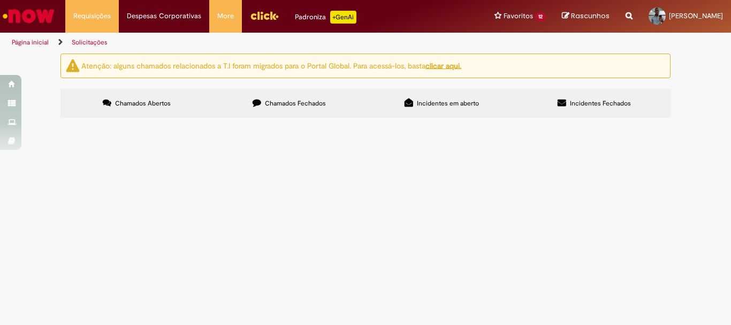  I want to click on span: 12, so click(540, 17).